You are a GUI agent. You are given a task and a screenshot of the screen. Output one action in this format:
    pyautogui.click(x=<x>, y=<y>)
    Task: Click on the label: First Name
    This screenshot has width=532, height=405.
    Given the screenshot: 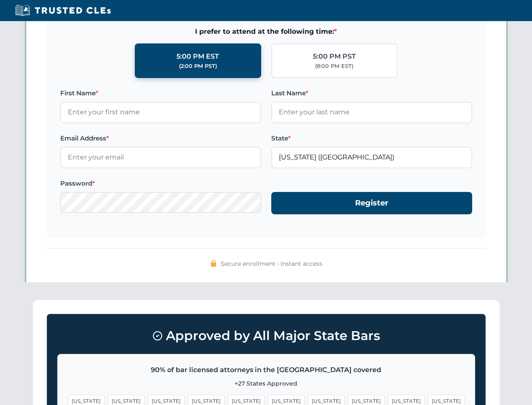 What is the action you would take?
    pyautogui.click(x=161, y=93)
    